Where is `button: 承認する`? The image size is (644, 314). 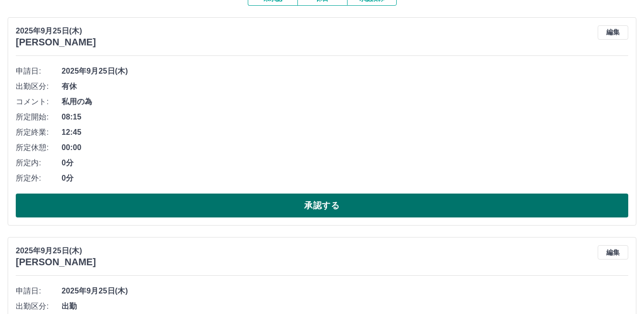 button: 承認する is located at coordinates (322, 206).